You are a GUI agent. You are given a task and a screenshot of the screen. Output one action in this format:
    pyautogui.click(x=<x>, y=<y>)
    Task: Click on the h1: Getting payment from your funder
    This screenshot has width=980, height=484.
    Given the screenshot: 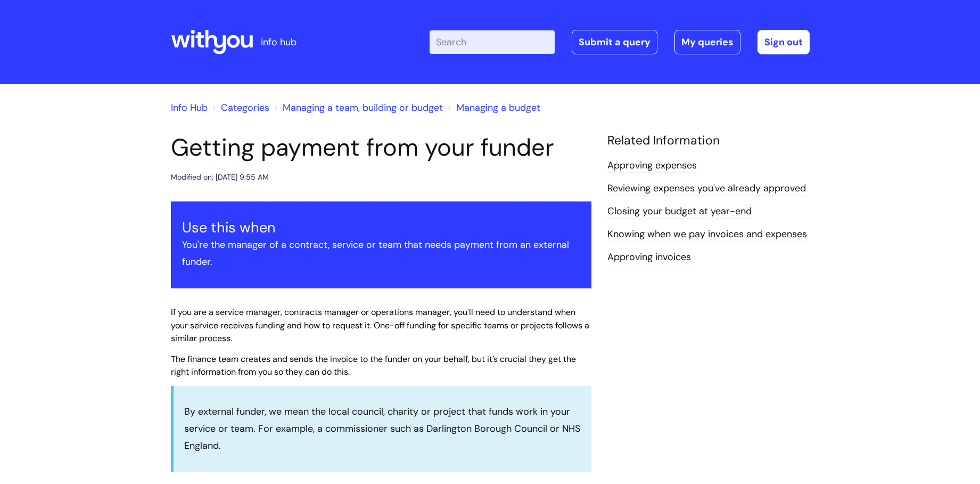 What is the action you would take?
    pyautogui.click(x=381, y=148)
    